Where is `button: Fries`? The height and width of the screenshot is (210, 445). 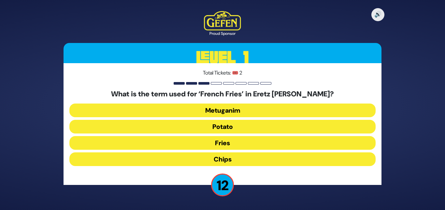
button: Fries is located at coordinates (223, 143).